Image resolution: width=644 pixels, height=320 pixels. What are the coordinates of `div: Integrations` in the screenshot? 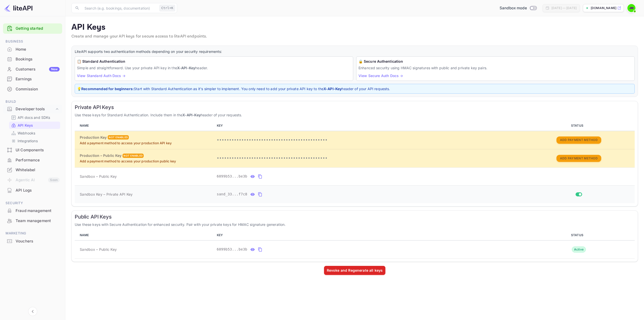 It's located at (34, 141).